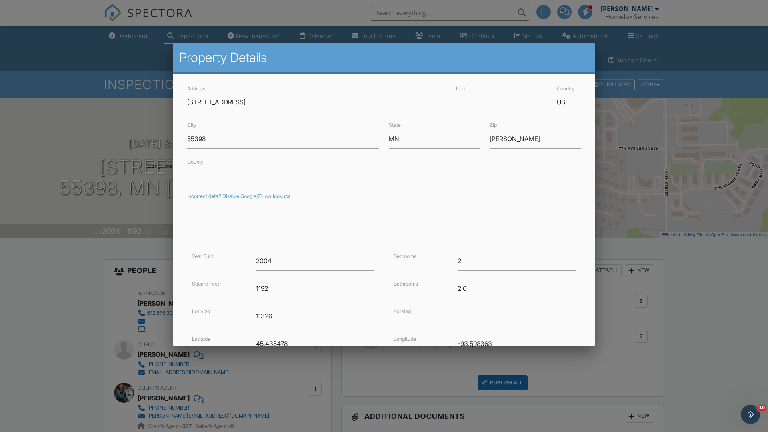  I want to click on label: Zip, so click(493, 125).